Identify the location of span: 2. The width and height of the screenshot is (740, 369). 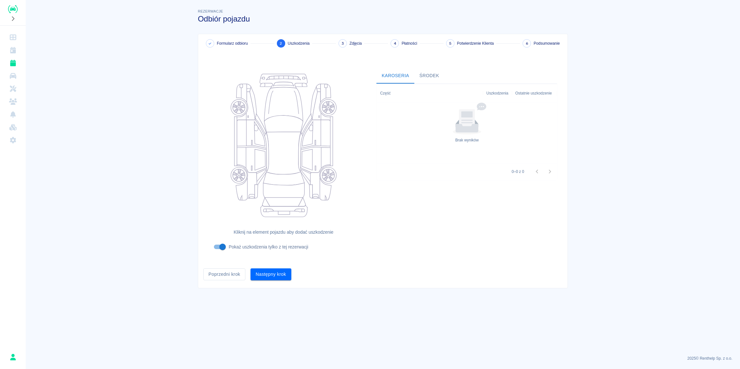
(281, 43).